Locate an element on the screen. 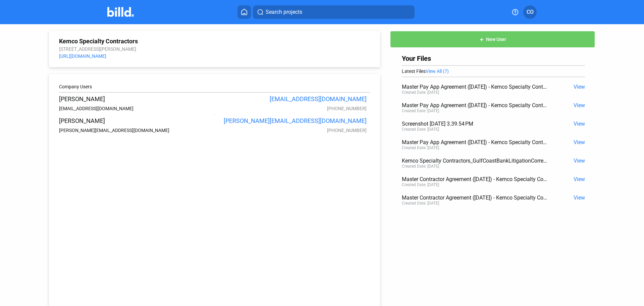 This screenshot has width=644, height=306. button: Search projects is located at coordinates (333, 12).